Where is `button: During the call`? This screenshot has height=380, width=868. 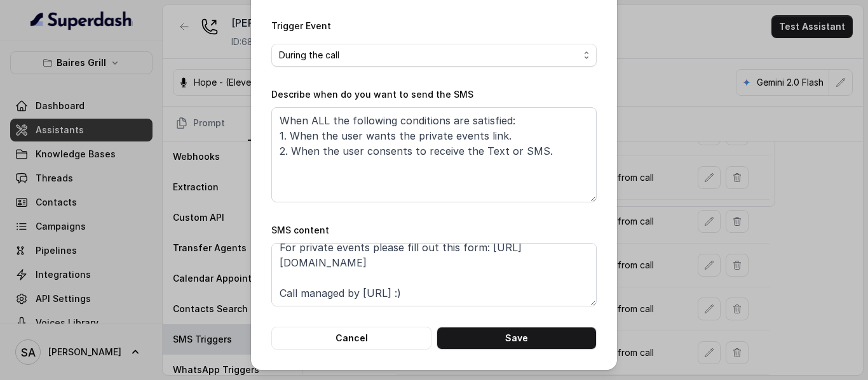
button: During the call is located at coordinates (434, 55).